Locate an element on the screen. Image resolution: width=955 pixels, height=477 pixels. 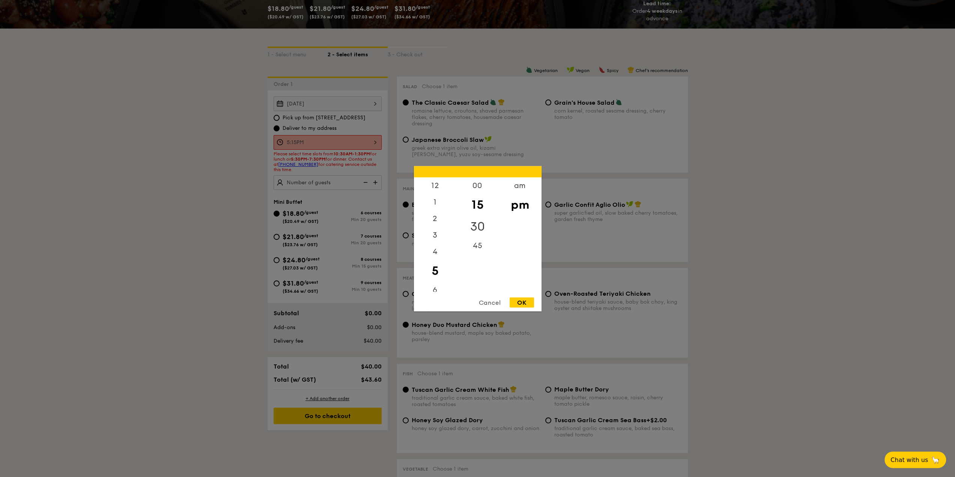
div: Cancel is located at coordinates (490, 302).